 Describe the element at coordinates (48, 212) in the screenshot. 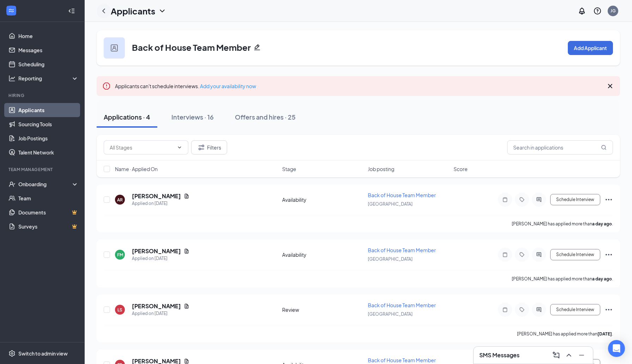

I see `a: DocumentsCrown` at that location.